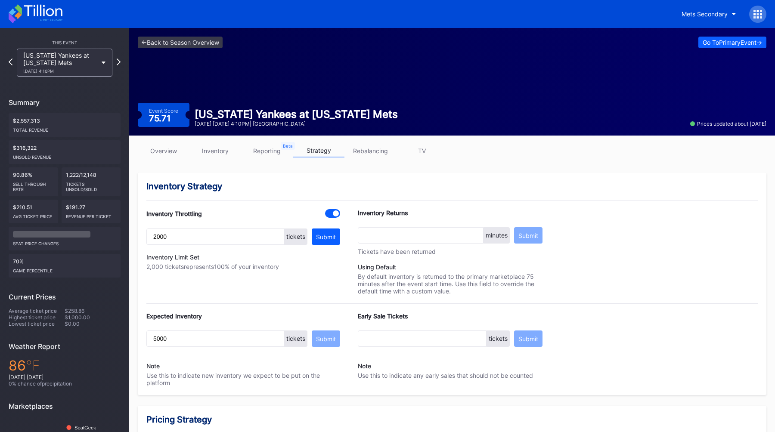 Image resolution: width=775 pixels, height=432 pixels. What do you see at coordinates (450, 267) in the screenshot?
I see `div: Using Default` at bounding box center [450, 267].